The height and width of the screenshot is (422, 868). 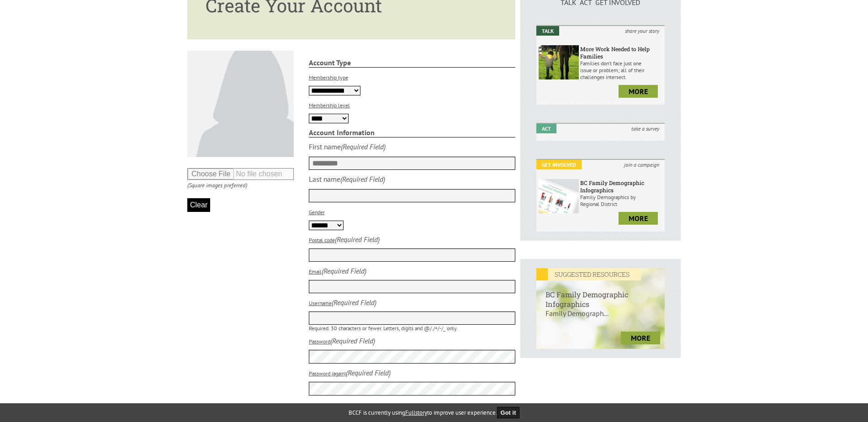 What do you see at coordinates (325, 146) in the screenshot?
I see `div: First name` at bounding box center [325, 146].